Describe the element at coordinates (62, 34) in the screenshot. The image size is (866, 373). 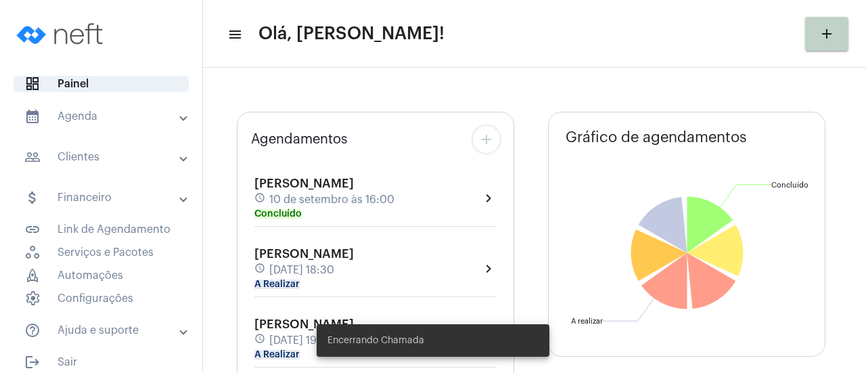
I see `img: logo-neft-novo-2.png` at that location.